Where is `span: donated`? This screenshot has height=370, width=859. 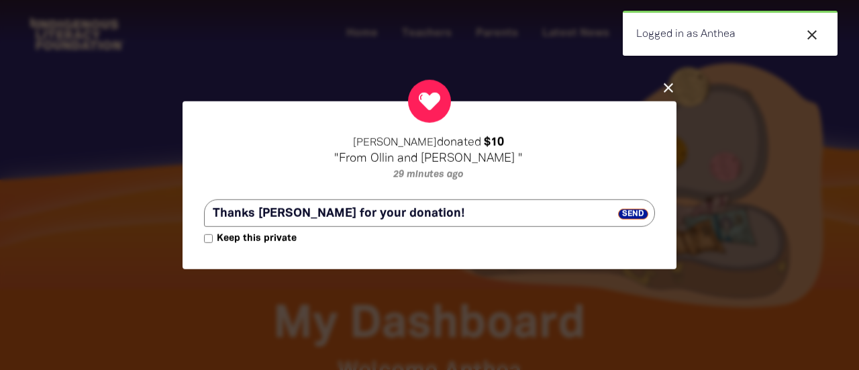
span: donated is located at coordinates (459, 142).